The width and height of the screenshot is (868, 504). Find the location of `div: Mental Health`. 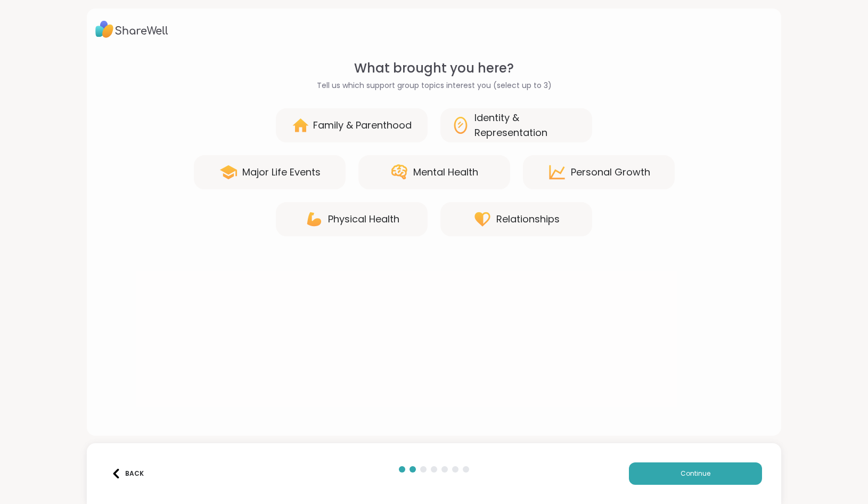

div: Mental Health is located at coordinates (446, 172).